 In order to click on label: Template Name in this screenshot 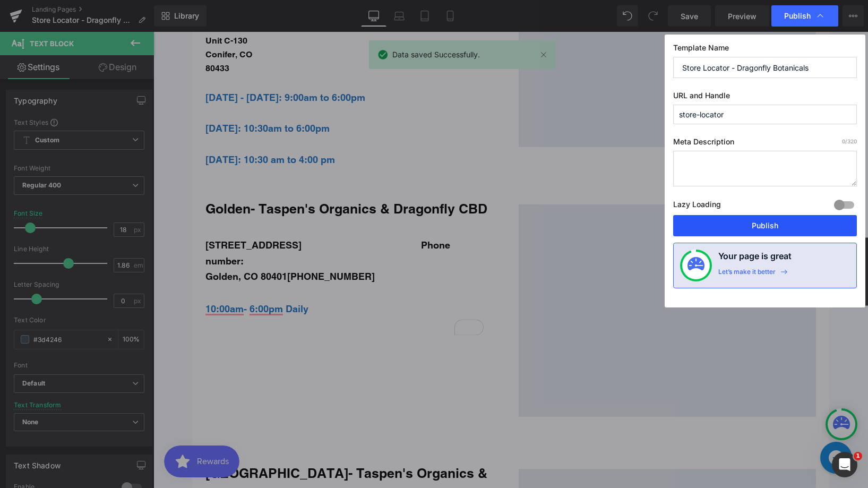, I will do `click(765, 50)`.